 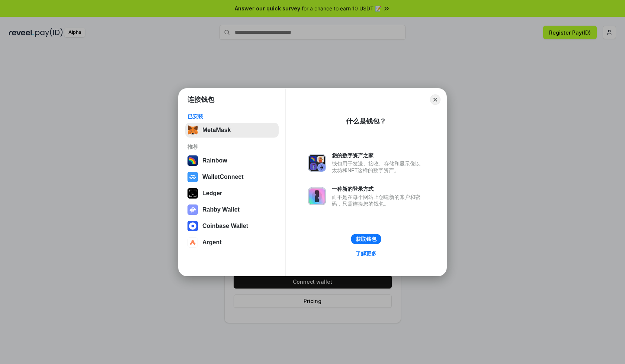 What do you see at coordinates (232, 193) in the screenshot?
I see `button: Ledger` at bounding box center [232, 193].